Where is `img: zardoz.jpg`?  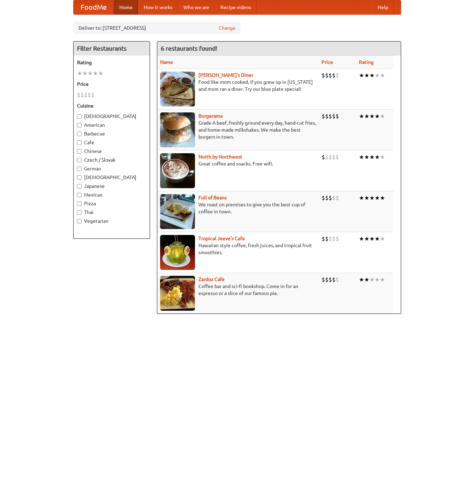 img: zardoz.jpg is located at coordinates (178, 293).